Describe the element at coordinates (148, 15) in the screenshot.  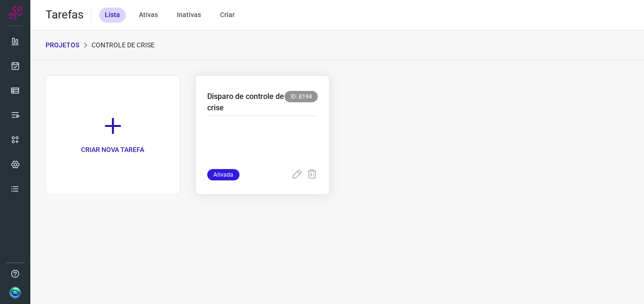
I see `div: Ativas` at that location.